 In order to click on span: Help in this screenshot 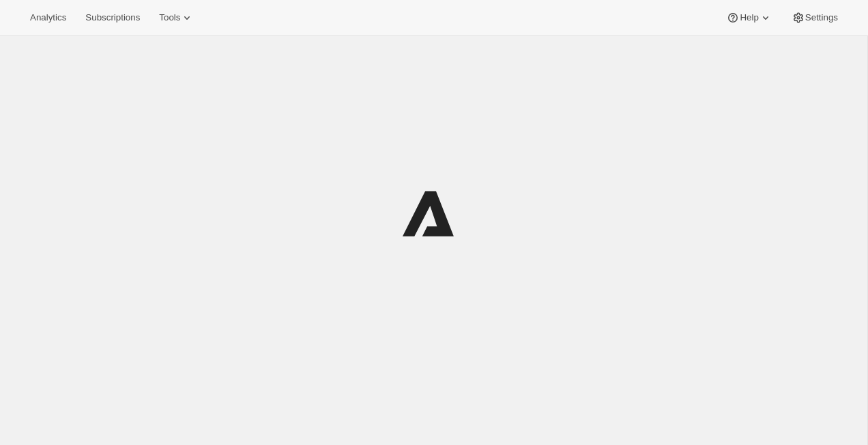, I will do `click(748, 18)`.